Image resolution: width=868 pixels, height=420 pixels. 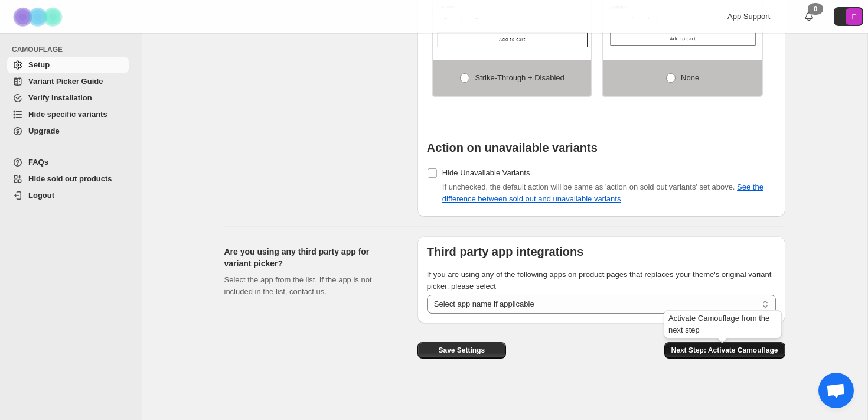 I want to click on span: App Support, so click(x=748, y=16).